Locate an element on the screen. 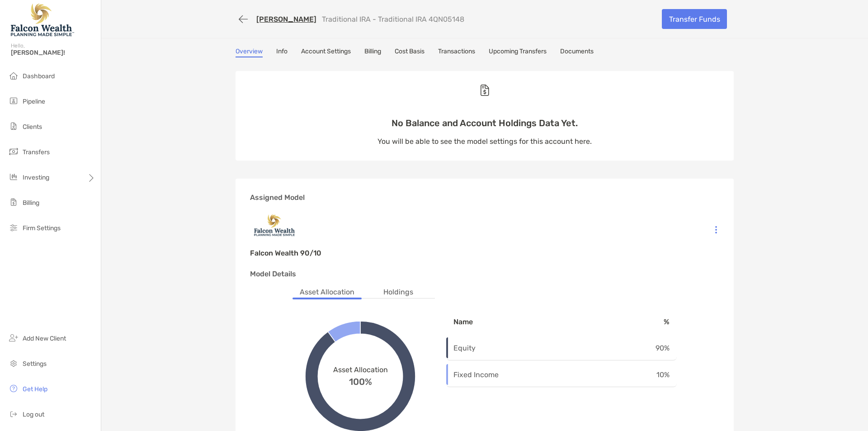 Image resolution: width=868 pixels, height=431 pixels. img: logout icon is located at coordinates (14, 414).